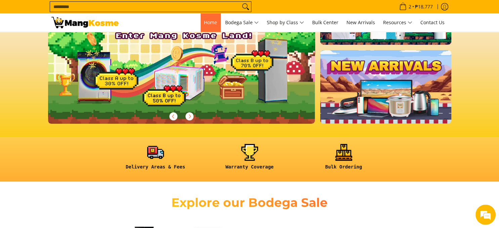  What do you see at coordinates (398, 23) in the screenshot?
I see `span: Resources` at bounding box center [398, 23].